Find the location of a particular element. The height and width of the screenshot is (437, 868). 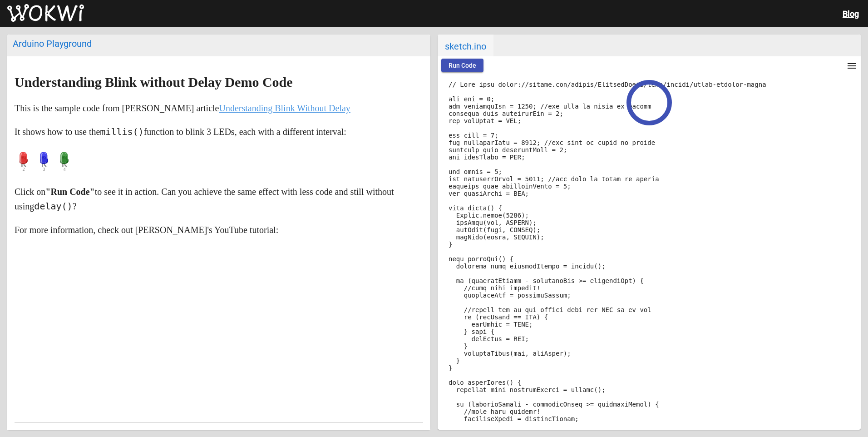

p: Click on to see it in action. Can you achieve the same effect with less code and still without us... is located at coordinates (219, 199).